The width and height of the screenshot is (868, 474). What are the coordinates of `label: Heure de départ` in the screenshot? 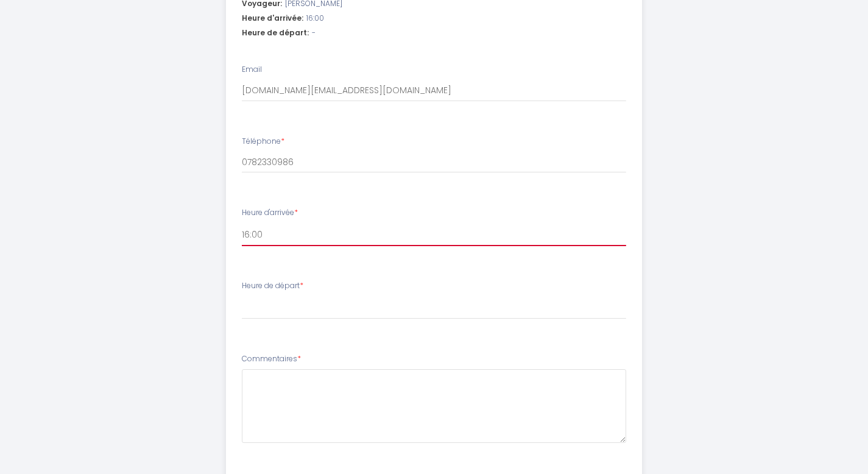 It's located at (272, 286).